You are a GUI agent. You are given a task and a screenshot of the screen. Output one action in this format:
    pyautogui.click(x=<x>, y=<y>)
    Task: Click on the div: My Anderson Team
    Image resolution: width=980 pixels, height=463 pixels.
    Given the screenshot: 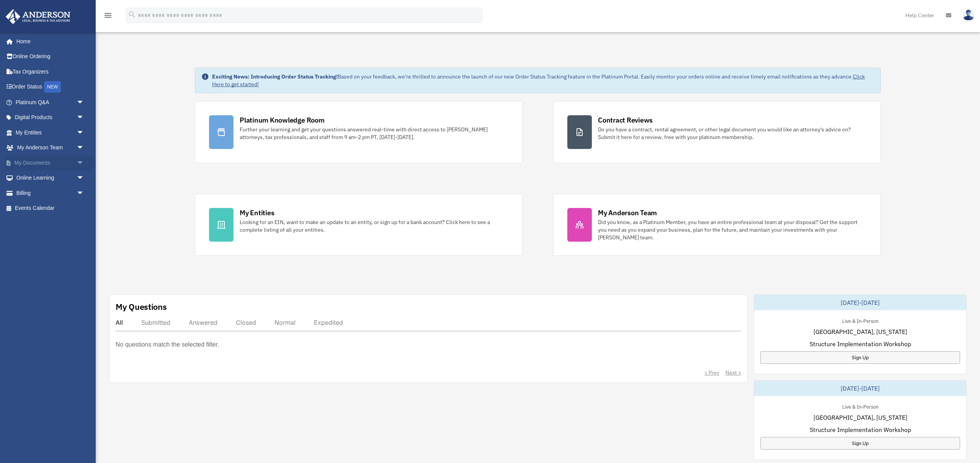 What is the action you would take?
    pyautogui.click(x=628, y=213)
    